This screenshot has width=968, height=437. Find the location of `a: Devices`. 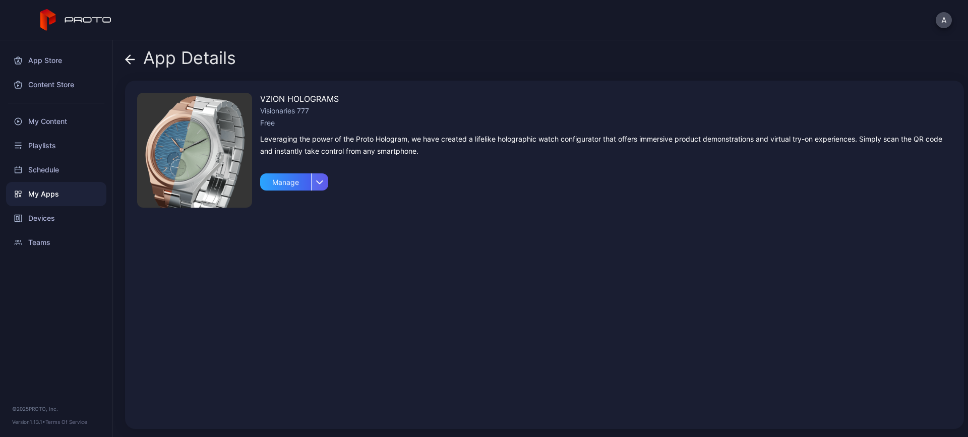

a: Devices is located at coordinates (56, 218).